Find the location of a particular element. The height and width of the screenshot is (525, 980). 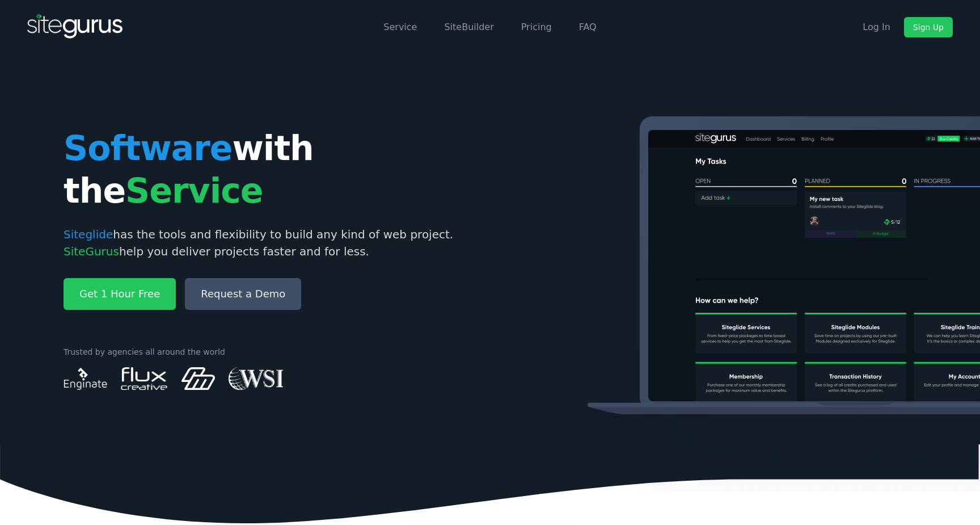

p: has the tools and flexibility to build any kind of web project. help you deliver projects faster ... is located at coordinates (272, 243).